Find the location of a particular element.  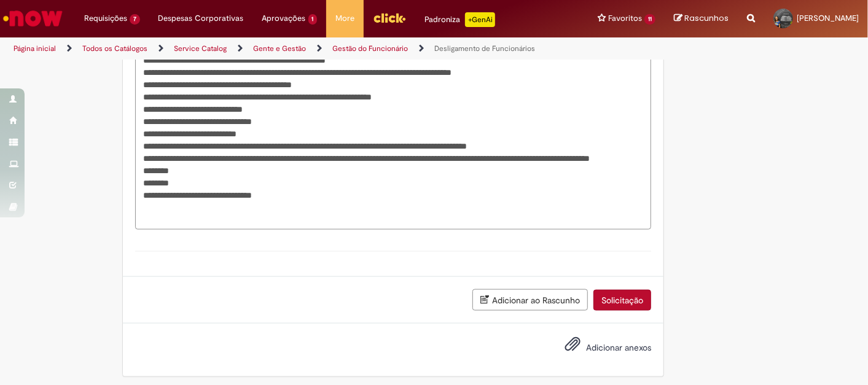

a: Service Catalog is located at coordinates (200, 49).